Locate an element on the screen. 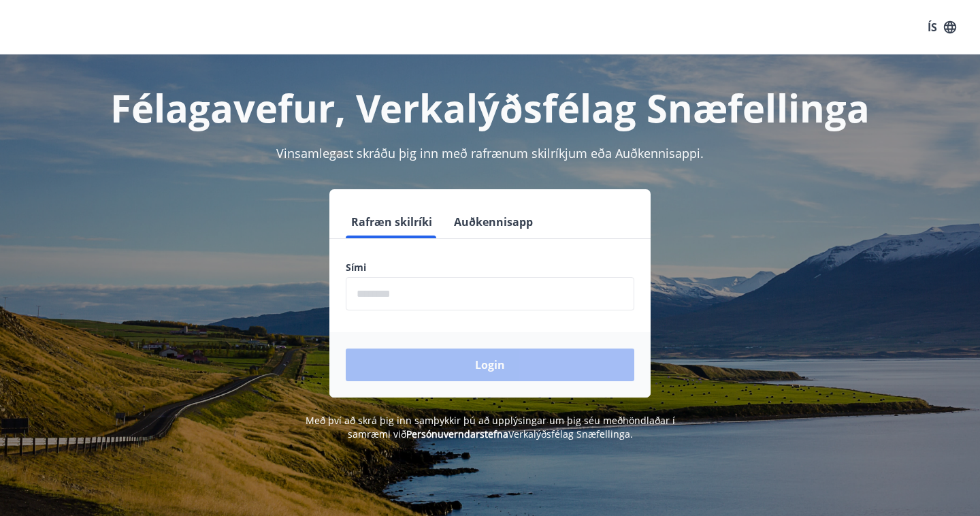 The height and width of the screenshot is (516, 980). button: Auðkennisapp is located at coordinates (494, 222).